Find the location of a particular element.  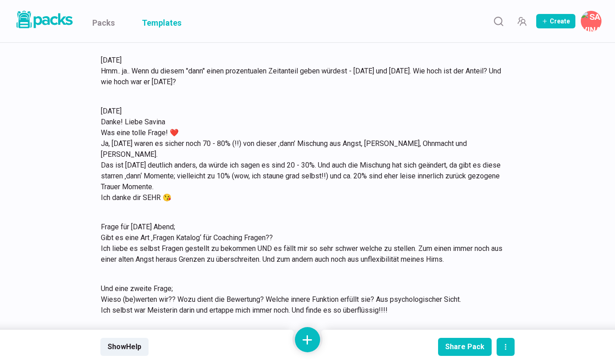

img: Packs logo is located at coordinates (44, 19).